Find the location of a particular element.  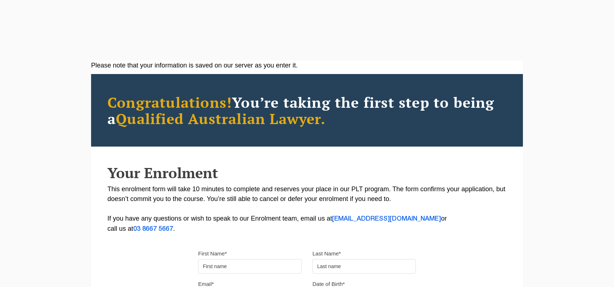

h2: Your Enrolment is located at coordinates (307, 173).